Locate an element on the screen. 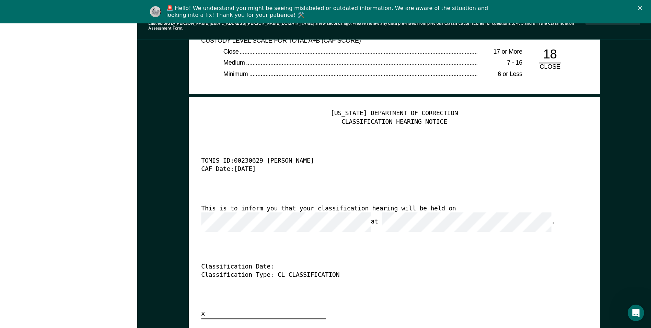  div: 🚨 Hello! We understand you might be seeing mislabeled or outdated information. We are aware of th... is located at coordinates (329, 12).